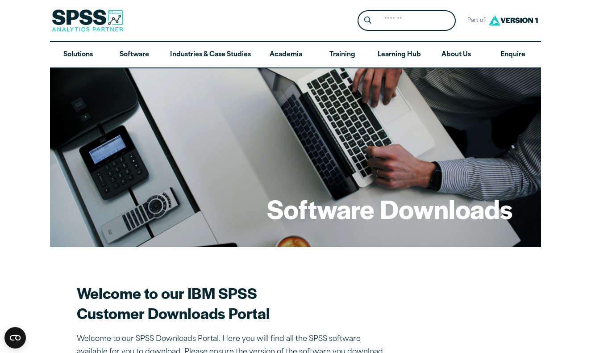  I want to click on nav: Desktop version of site main menu, so click(295, 55).